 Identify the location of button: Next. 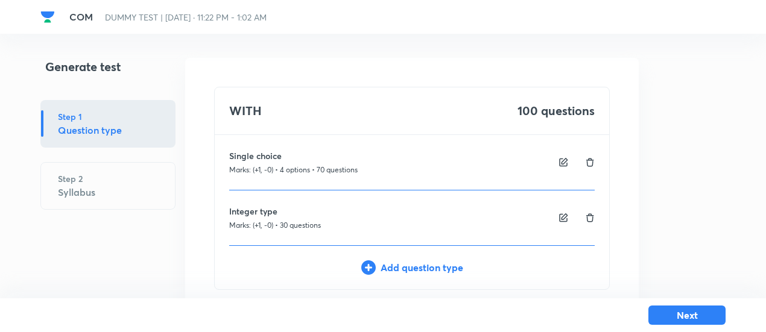
(687, 315).